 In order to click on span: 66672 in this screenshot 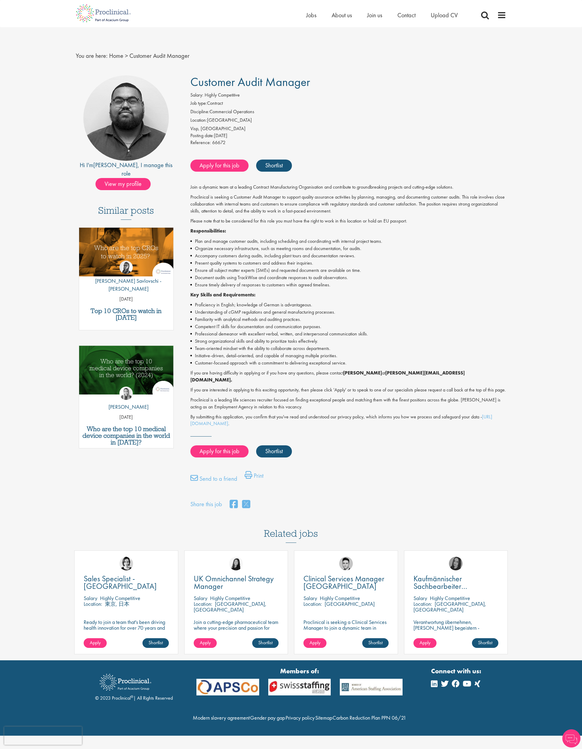, I will do `click(219, 142)`.